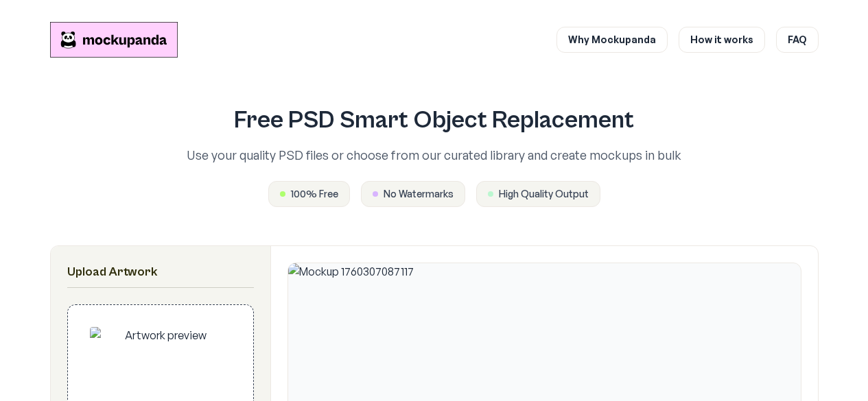 The image size is (868, 401). I want to click on h1: Free PSD Smart Object Replacement, so click(434, 121).